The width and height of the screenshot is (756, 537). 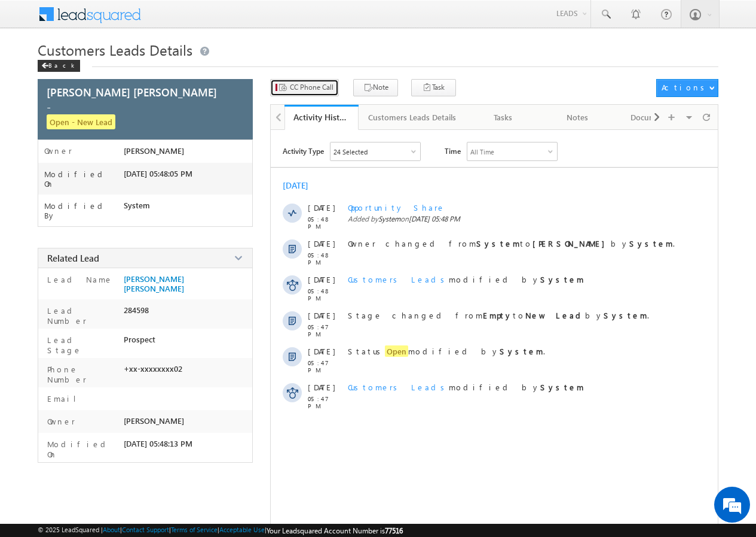 What do you see at coordinates (59, 66) in the screenshot?
I see `div: Back` at bounding box center [59, 66].